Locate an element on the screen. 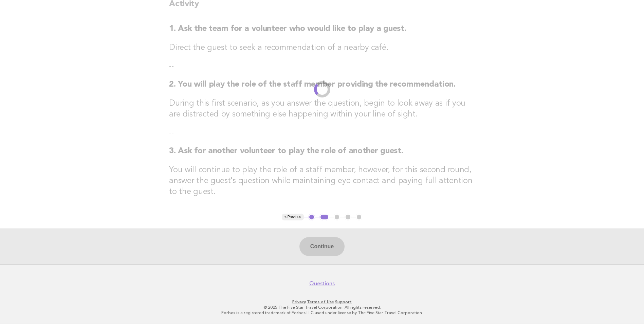 The image size is (644, 324). strong: 3. Ask for another volunteer to play the role of another guest. is located at coordinates (286, 151).